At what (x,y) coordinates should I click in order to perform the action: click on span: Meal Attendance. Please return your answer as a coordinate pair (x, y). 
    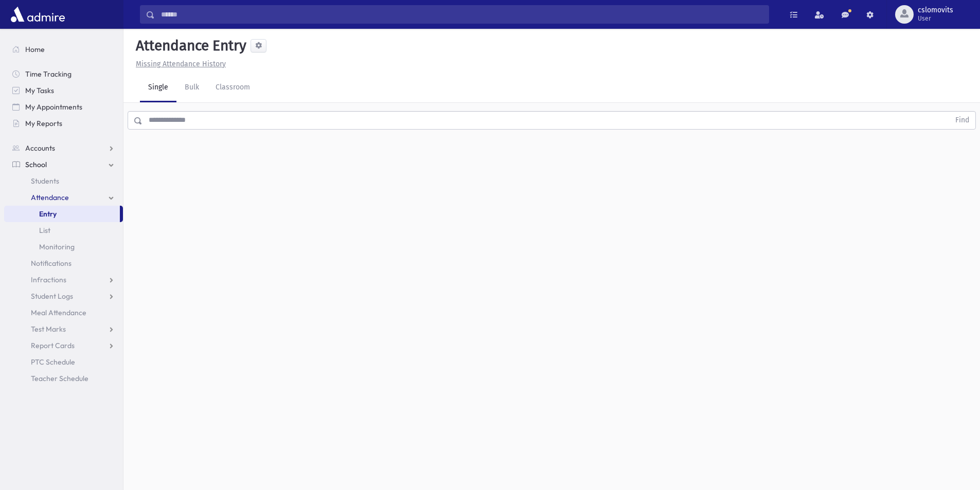
    Looking at the image, I should click on (59, 313).